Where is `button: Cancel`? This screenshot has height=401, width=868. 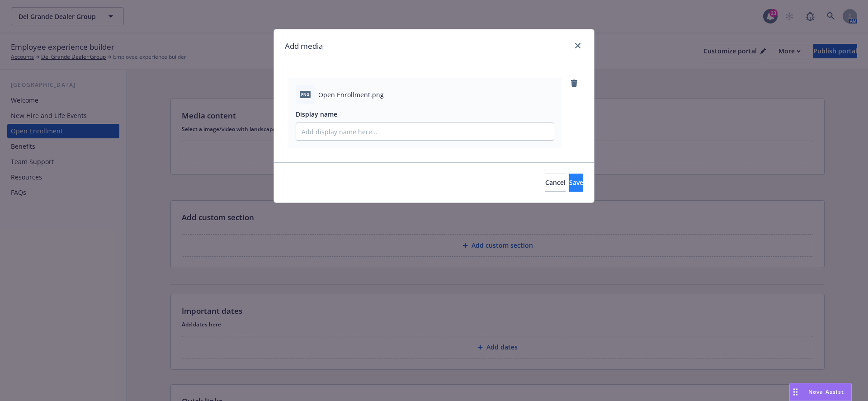
button: Cancel is located at coordinates (555, 182).